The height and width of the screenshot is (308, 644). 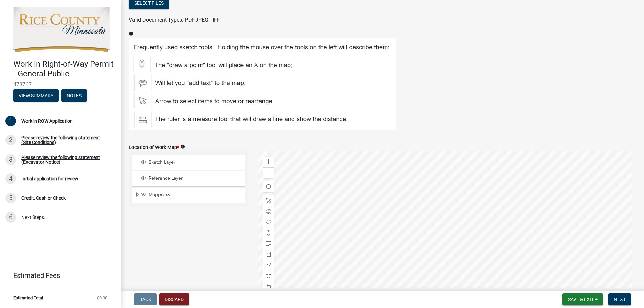 What do you see at coordinates (580, 299) in the screenshot?
I see `span: Save & Exit` at bounding box center [580, 299].